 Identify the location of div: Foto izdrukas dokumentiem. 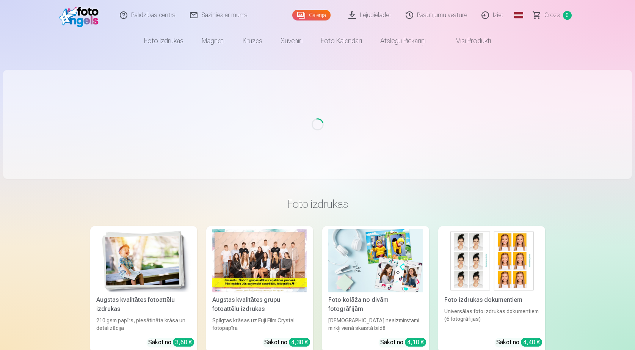
(492, 300).